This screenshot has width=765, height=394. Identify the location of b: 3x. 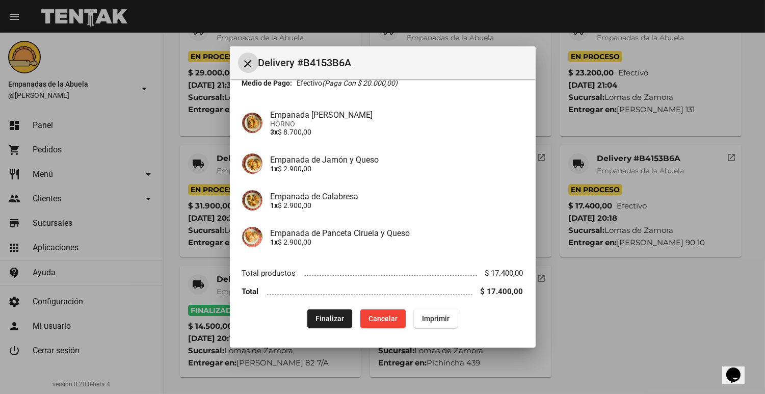
(274, 132).